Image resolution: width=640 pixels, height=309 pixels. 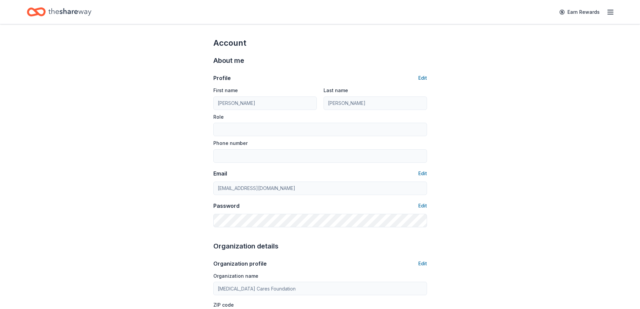 I want to click on a: Earn Rewards, so click(x=579, y=12).